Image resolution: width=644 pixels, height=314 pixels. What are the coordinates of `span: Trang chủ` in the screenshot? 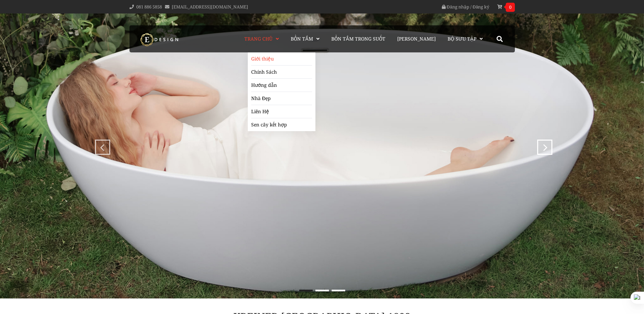 It's located at (258, 39).